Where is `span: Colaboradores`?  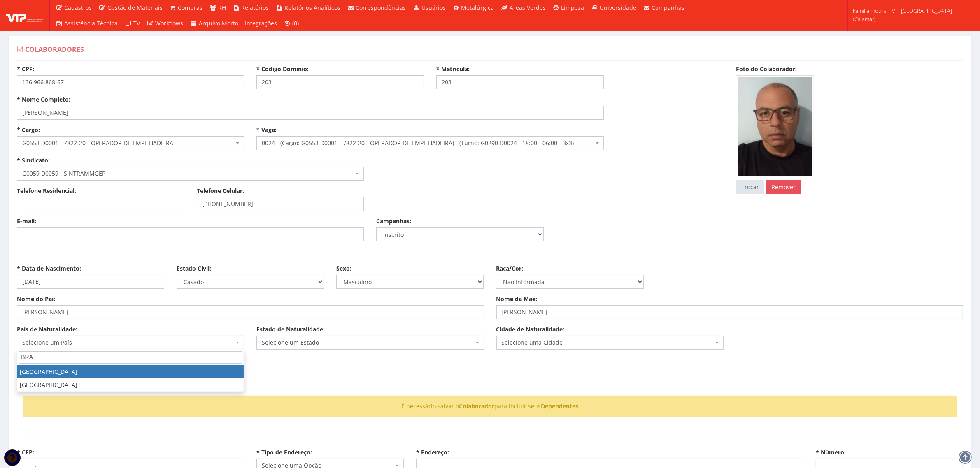 span: Colaboradores is located at coordinates (54, 50).